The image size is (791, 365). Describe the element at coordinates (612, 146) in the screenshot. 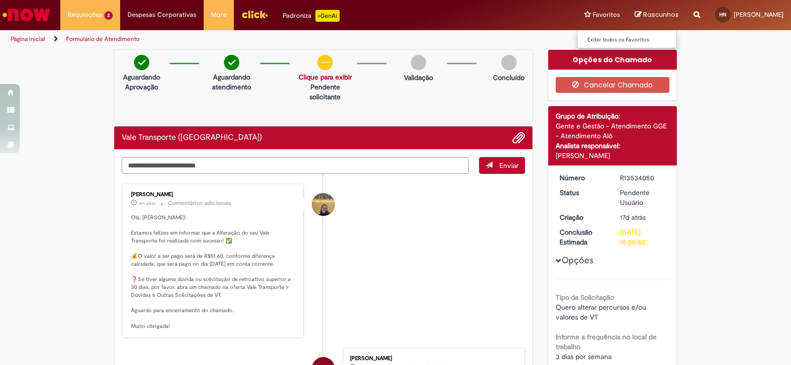

I see `div: Analista responsável:` at that location.